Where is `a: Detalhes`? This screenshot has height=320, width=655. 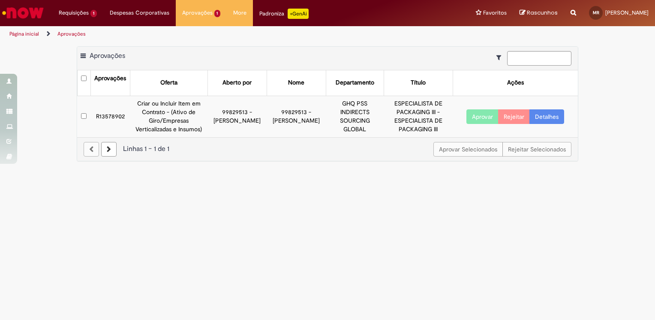 a: Detalhes is located at coordinates (547, 117).